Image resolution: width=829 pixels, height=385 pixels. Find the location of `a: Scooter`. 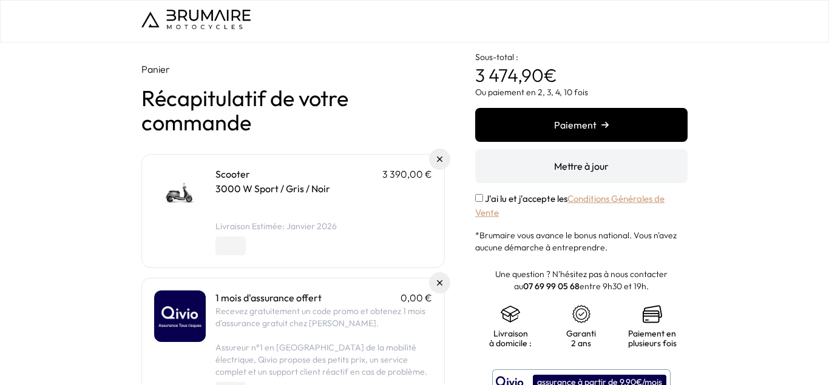

a: Scooter is located at coordinates (232, 174).